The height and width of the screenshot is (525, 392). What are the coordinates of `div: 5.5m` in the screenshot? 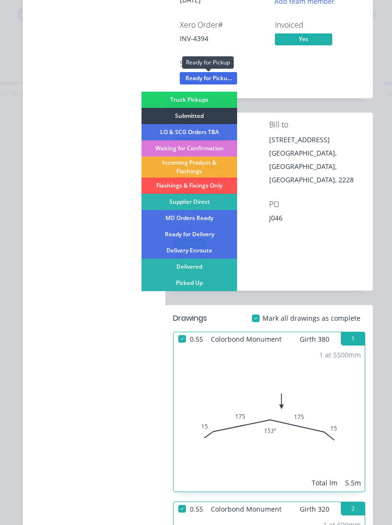 It's located at (352, 483).